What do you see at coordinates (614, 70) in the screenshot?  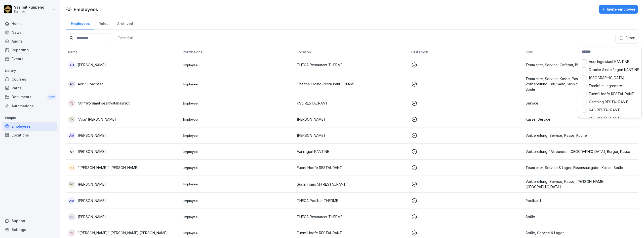 I see `p: Daimler Sindelfingen KANTINE` at bounding box center [614, 70].